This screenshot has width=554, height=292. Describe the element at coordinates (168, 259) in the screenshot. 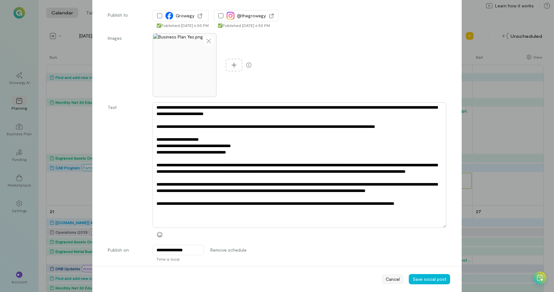

I see `span: Time is local` at that location.